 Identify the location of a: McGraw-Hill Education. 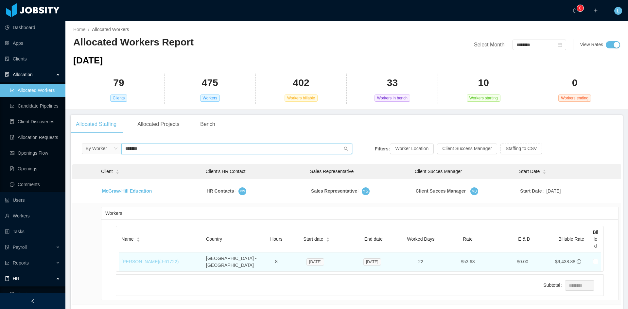
(127, 191).